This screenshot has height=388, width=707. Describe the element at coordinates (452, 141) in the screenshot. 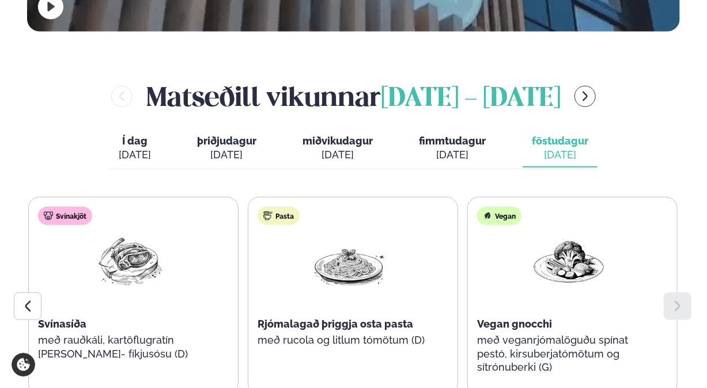

I see `span: fimmtudagur` at that location.